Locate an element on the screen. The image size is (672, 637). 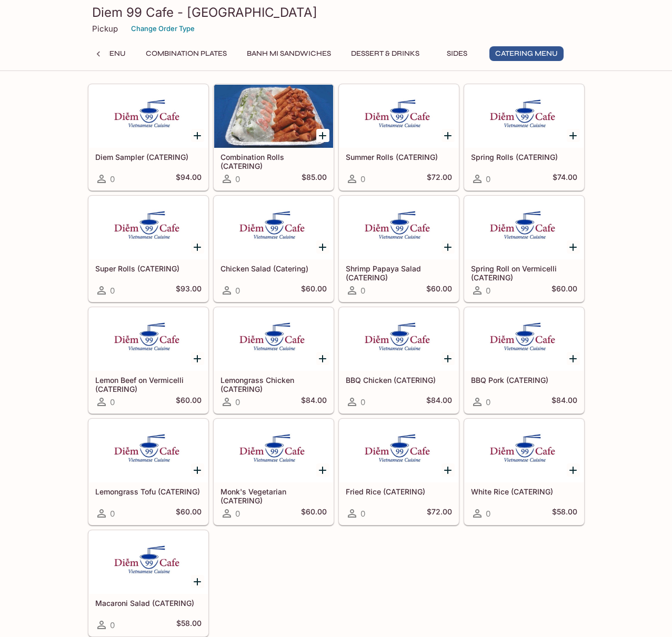
div: Monk's Vegetarian (CATERING) is located at coordinates (274, 451).